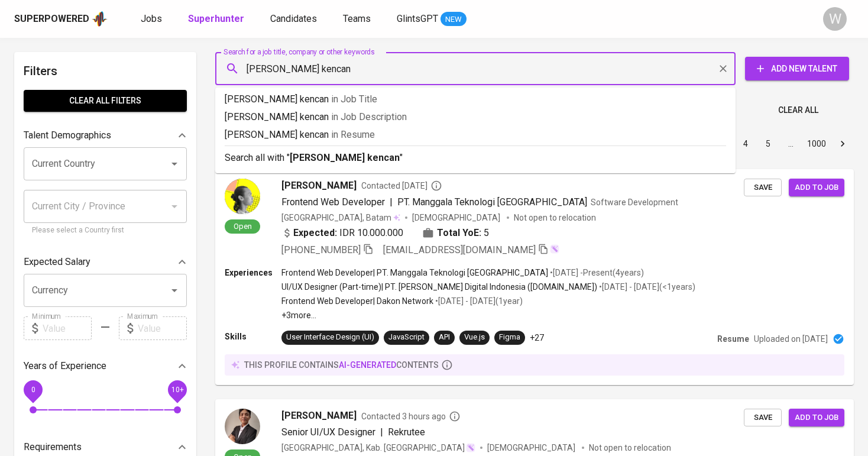  Describe the element at coordinates (489, 315) in the screenshot. I see `p: +3 more ...` at that location.